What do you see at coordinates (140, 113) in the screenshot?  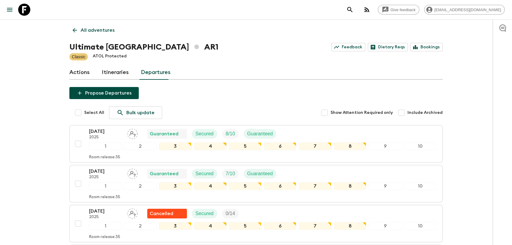 I see `p: Bulk update` at bounding box center [140, 113].